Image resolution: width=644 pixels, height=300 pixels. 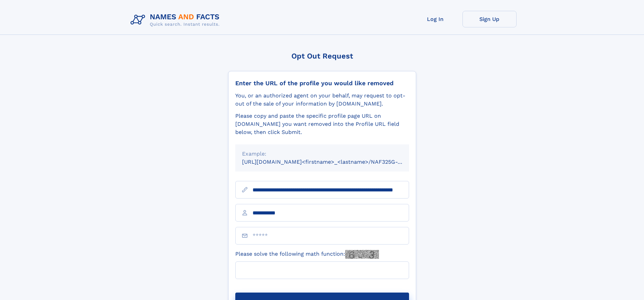 I want to click on div: Example:, so click(x=322, y=154).